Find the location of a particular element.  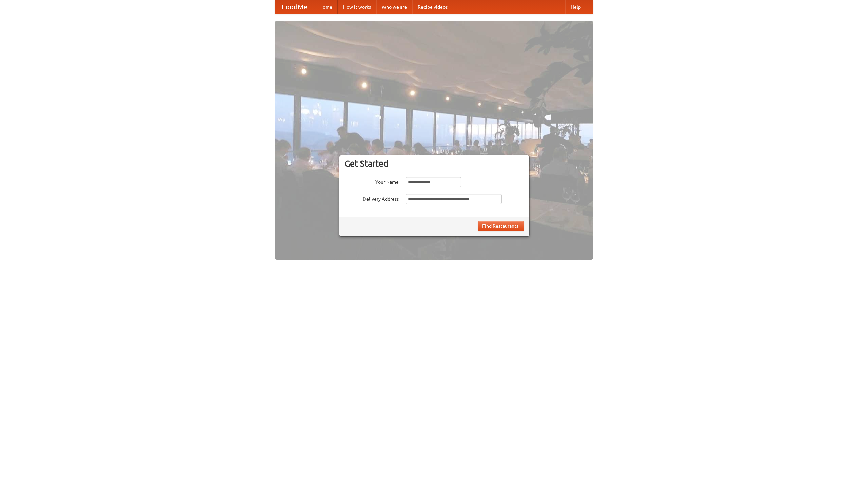

button: Find Restaurants! is located at coordinates (500, 226).